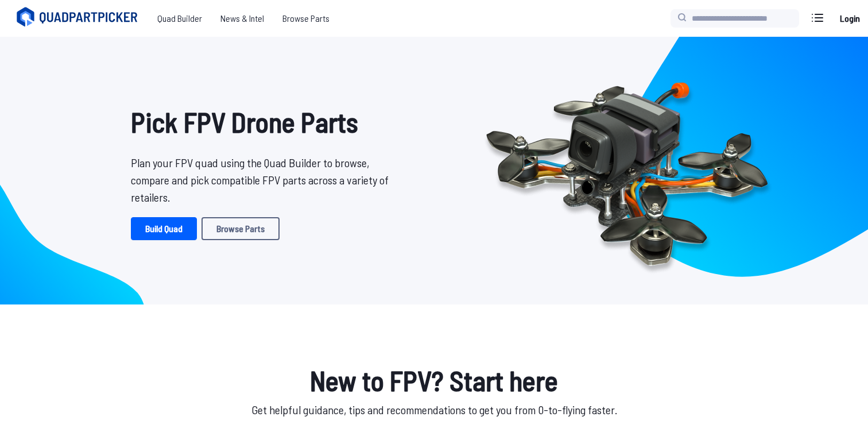 Image resolution: width=868 pixels, height=428 pixels. I want to click on h1: New to FPV? Start here, so click(434, 380).